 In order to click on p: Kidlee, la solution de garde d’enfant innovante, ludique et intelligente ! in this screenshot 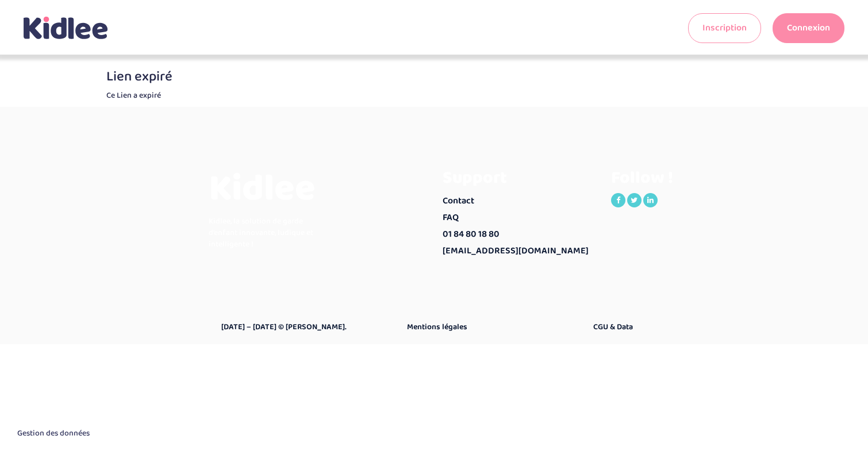, I will do `click(266, 233)`.